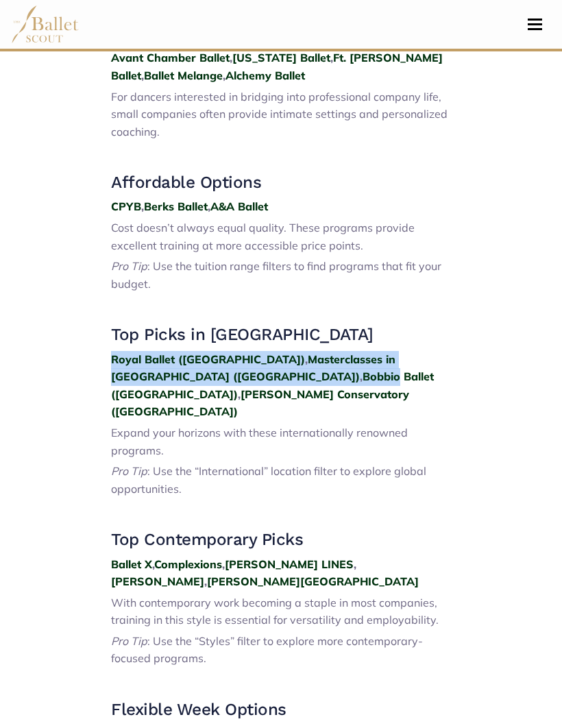 The width and height of the screenshot is (562, 728). What do you see at coordinates (183, 76) in the screenshot?
I see `strong: Ballet Melange` at bounding box center [183, 76].